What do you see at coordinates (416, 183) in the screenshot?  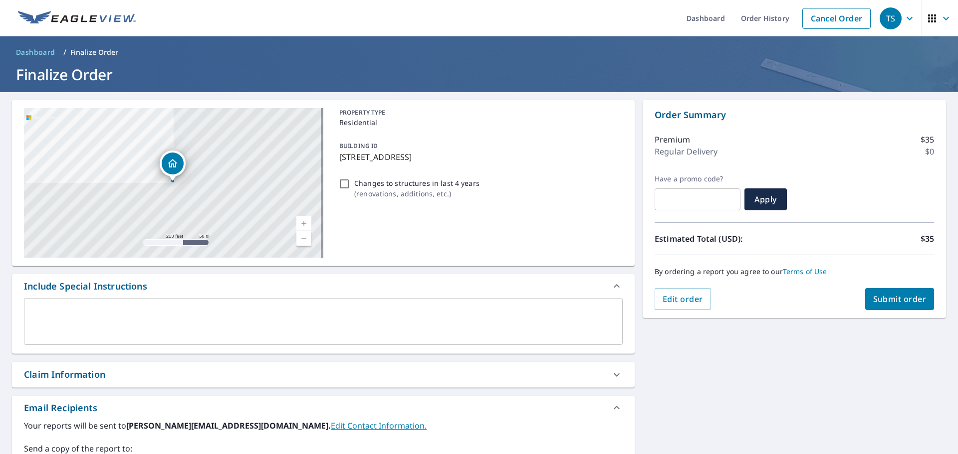 I see `p: Changes to structures in last 4 years` at bounding box center [416, 183].